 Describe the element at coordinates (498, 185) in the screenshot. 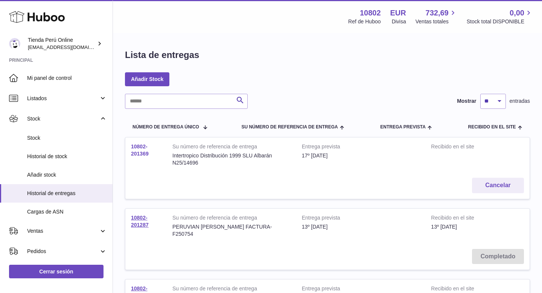

I see `button: Cancelar` at that location.